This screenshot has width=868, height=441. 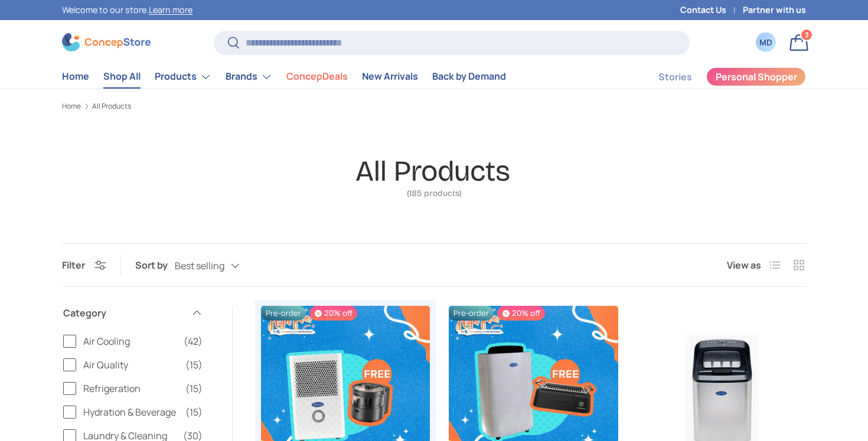 I want to click on a: Learn more, so click(x=171, y=10).